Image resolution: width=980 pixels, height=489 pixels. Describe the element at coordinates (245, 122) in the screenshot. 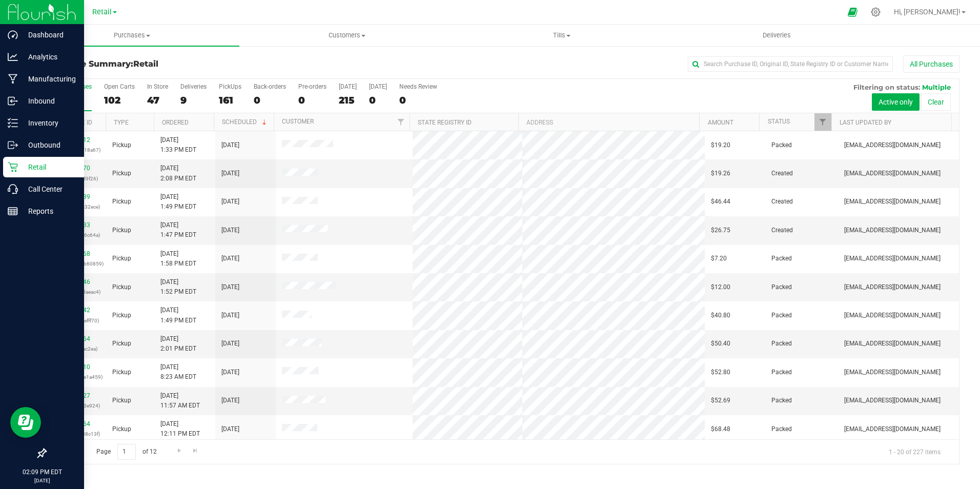

I see `a: Scheduled` at that location.